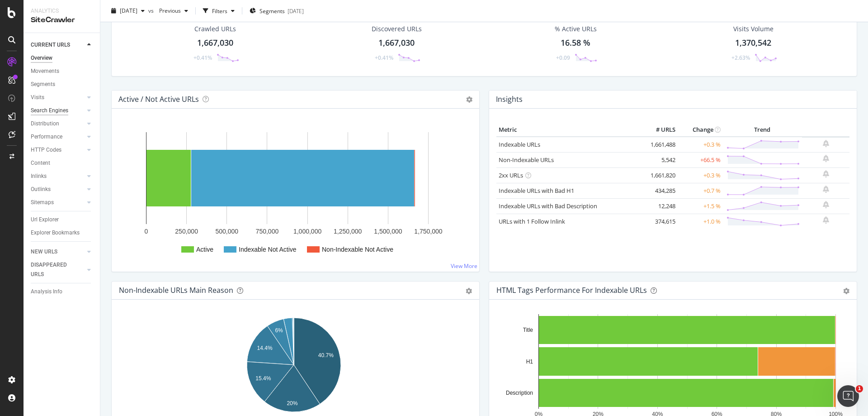  What do you see at coordinates (41, 189) in the screenshot?
I see `div: Outlinks` at bounding box center [41, 189].